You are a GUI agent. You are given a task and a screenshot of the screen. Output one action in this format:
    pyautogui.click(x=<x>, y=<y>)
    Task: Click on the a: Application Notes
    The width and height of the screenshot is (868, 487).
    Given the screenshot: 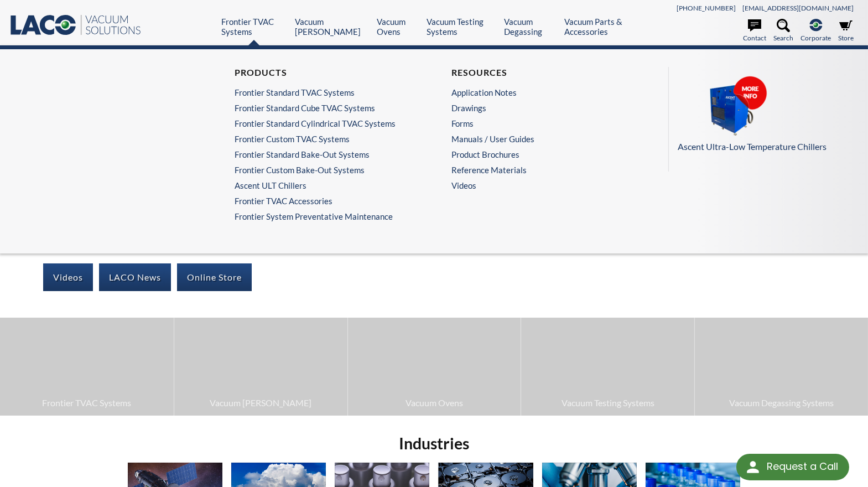 What is the action you would take?
    pyautogui.click(x=540, y=93)
    